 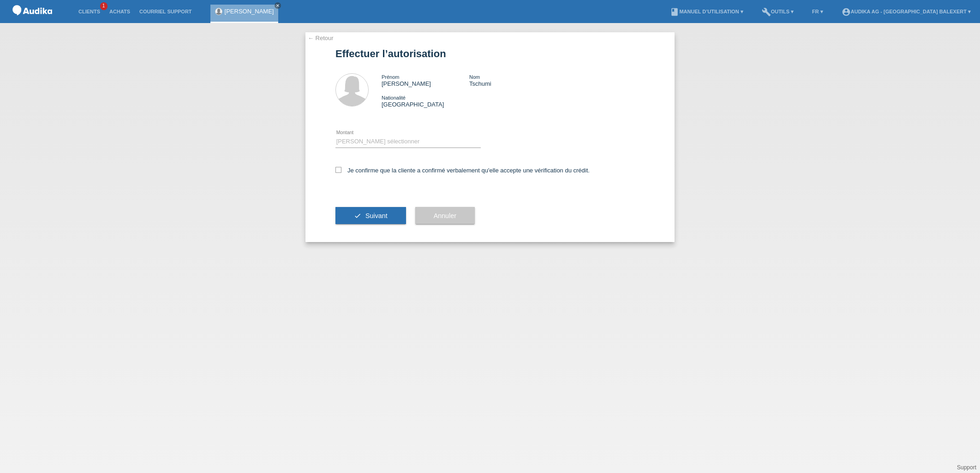 What do you see at coordinates (104, 6) in the screenshot?
I see `span: 1` at bounding box center [104, 6].